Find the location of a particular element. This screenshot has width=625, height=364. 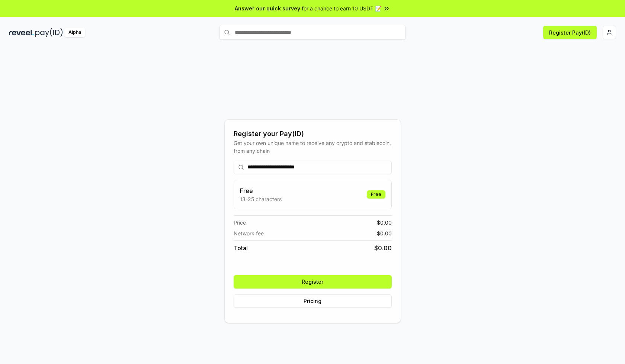

button: Register Pay(ID) is located at coordinates (570, 32).